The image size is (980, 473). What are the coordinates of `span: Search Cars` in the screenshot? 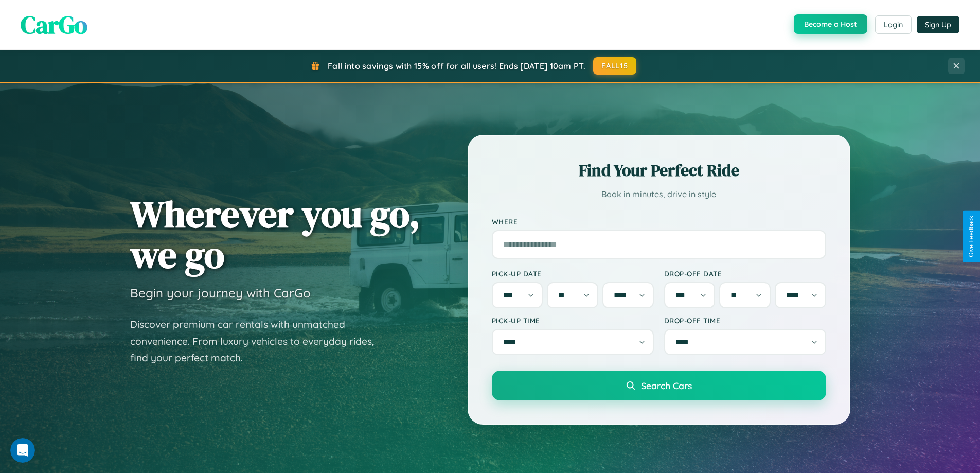 It's located at (667, 386).